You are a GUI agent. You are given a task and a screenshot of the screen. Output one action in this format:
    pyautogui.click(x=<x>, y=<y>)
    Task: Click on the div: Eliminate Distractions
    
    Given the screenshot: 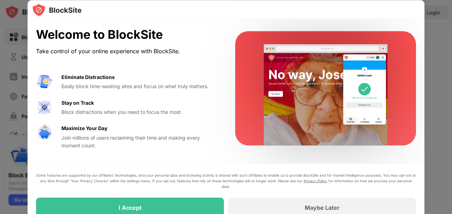 What is the action you would take?
    pyautogui.click(x=88, y=77)
    